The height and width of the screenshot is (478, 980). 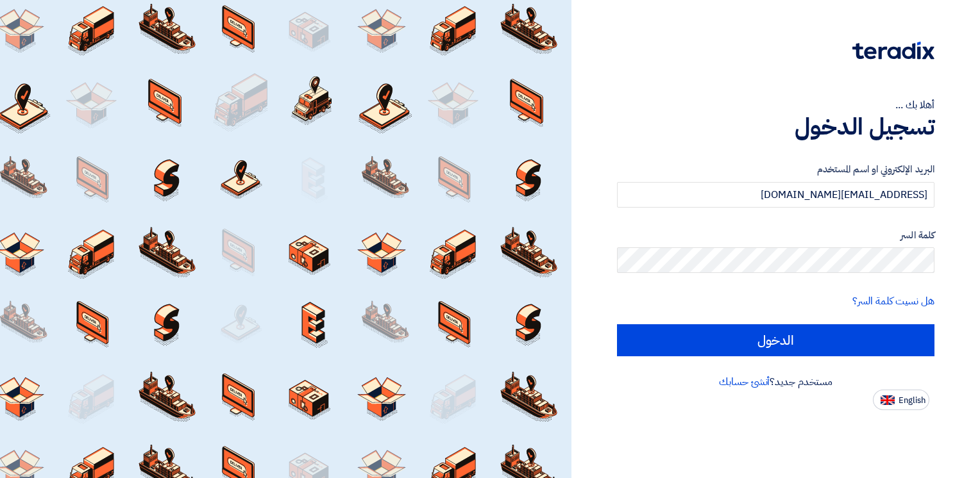 What do you see at coordinates (775, 341) in the screenshot?
I see `input: الدخول` at bounding box center [775, 341].